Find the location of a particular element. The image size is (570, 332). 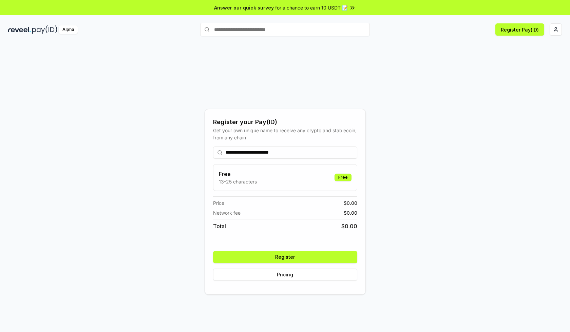

div: Alpha is located at coordinates (68, 29).